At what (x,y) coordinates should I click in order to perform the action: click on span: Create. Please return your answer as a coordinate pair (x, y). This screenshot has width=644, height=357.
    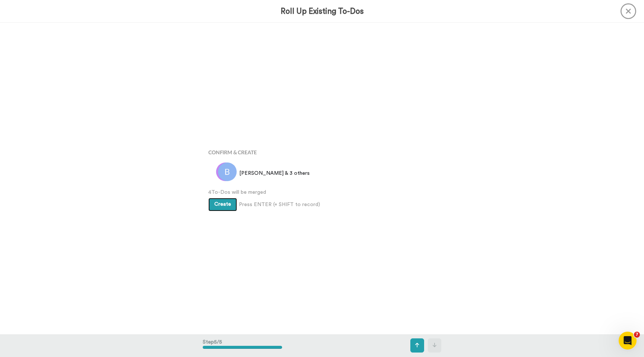
    Looking at the image, I should click on (223, 204).